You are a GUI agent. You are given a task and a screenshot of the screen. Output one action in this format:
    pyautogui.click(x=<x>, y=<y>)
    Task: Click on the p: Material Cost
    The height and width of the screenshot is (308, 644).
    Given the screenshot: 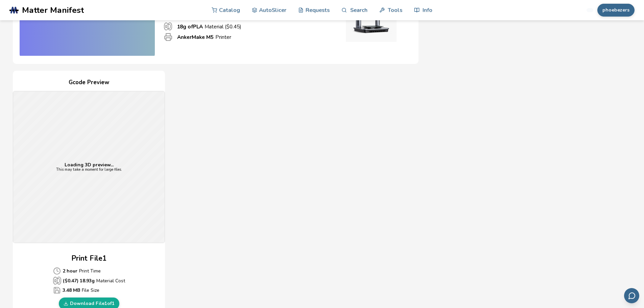 What is the action you would take?
    pyautogui.click(x=89, y=281)
    